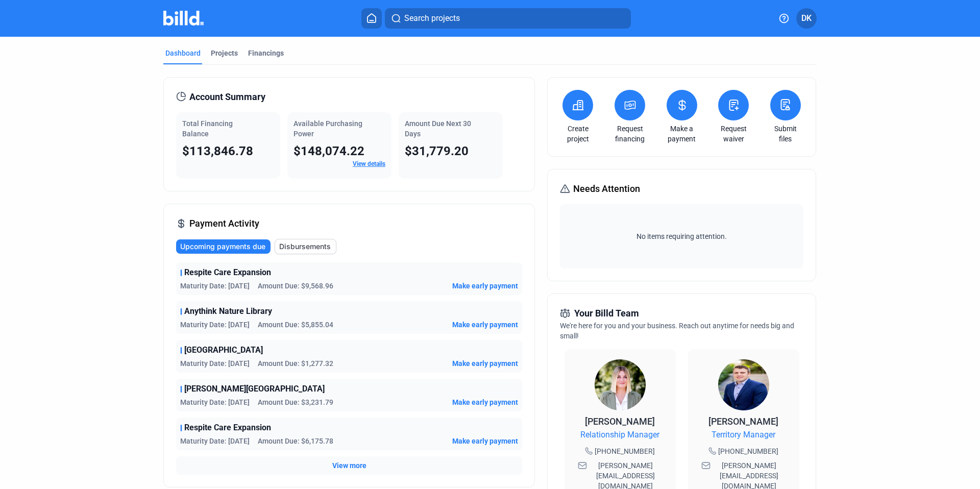 The width and height of the screenshot is (980, 489). I want to click on span: Relationship Manager, so click(620, 436).